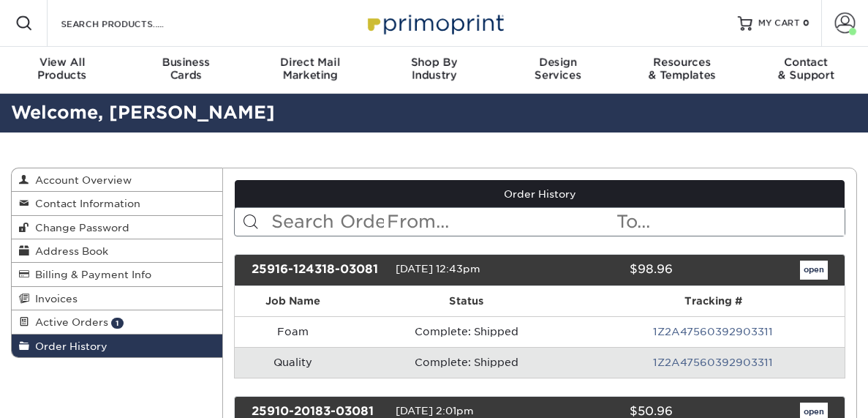 The width and height of the screenshot is (868, 418). Describe the element at coordinates (327, 221) in the screenshot. I see `input: Search Orders...` at that location.